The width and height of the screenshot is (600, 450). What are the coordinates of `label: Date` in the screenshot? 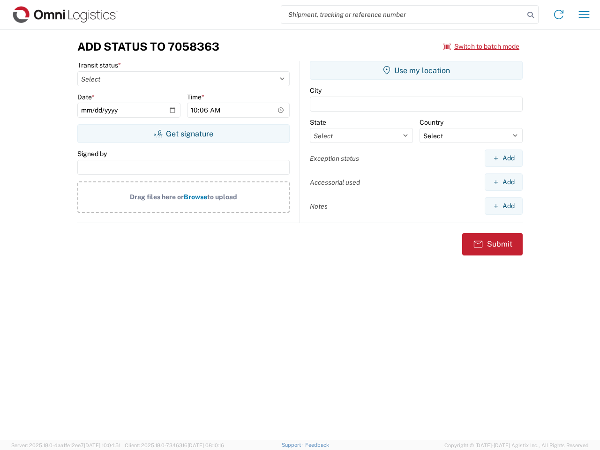 It's located at (86, 97).